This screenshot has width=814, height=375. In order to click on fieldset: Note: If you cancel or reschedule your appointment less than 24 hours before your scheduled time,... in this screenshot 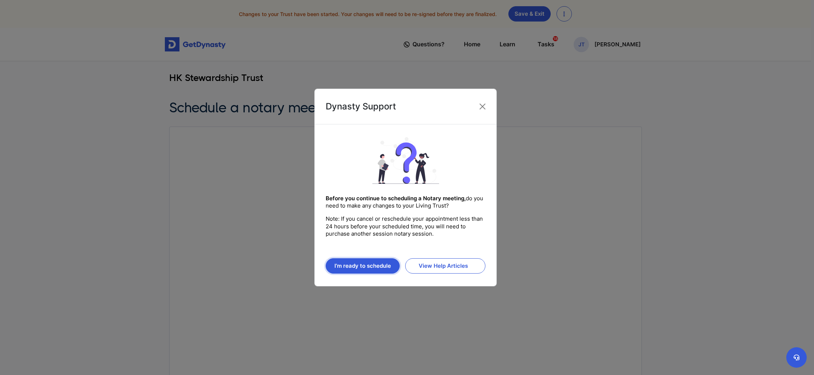, I will do `click(406, 226)`.